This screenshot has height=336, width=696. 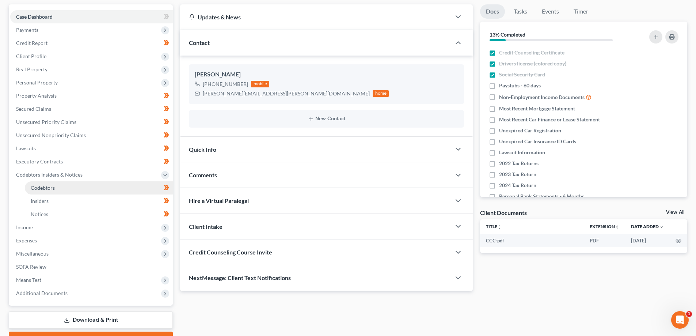 I want to click on i: expand_more, so click(x=662, y=227).